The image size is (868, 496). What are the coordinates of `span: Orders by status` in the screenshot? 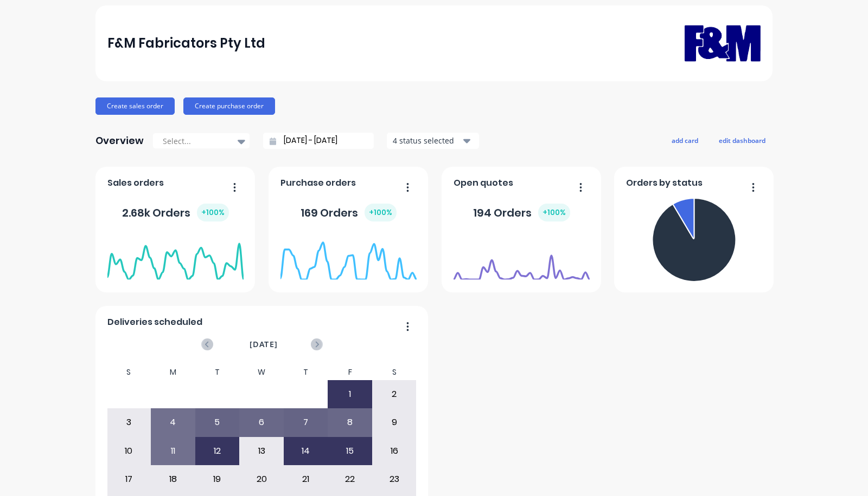 It's located at (664, 183).